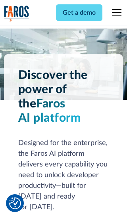  What do you see at coordinates (15, 204) in the screenshot?
I see `img: Revisit consent button` at bounding box center [15, 204].